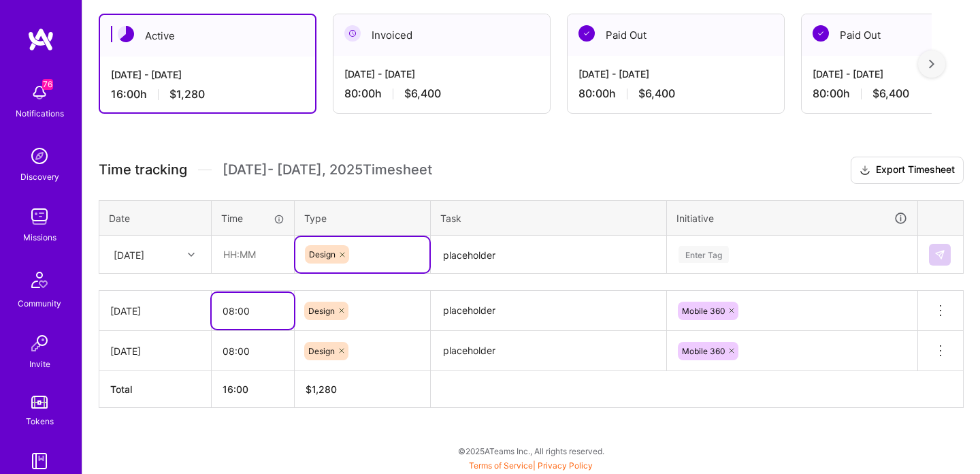 The image size is (980, 474). What do you see at coordinates (208, 36) in the screenshot?
I see `div: Active` at bounding box center [208, 36].